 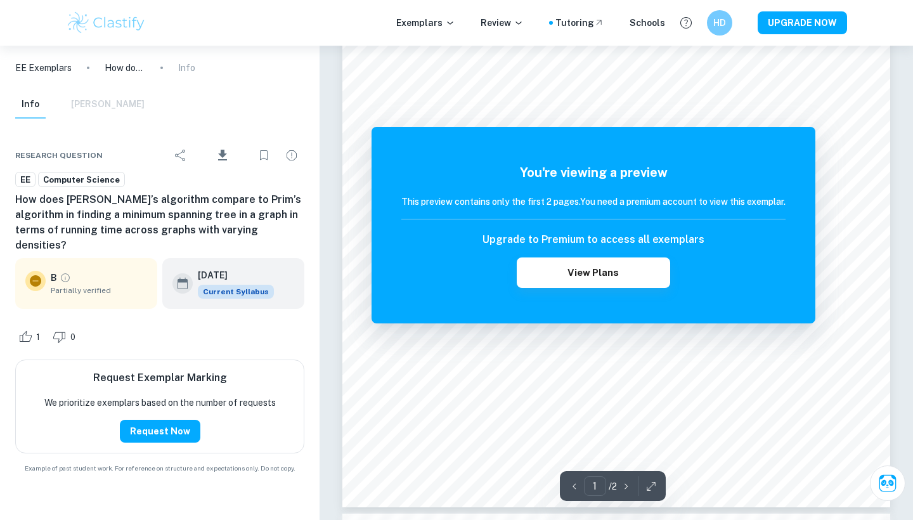 What do you see at coordinates (686, 23) in the screenshot?
I see `button: Help and Feedback` at bounding box center [686, 23].